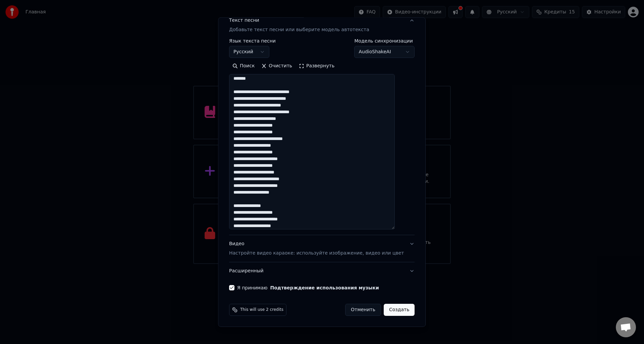  I want to click on button: Я принимаю, so click(325, 288).